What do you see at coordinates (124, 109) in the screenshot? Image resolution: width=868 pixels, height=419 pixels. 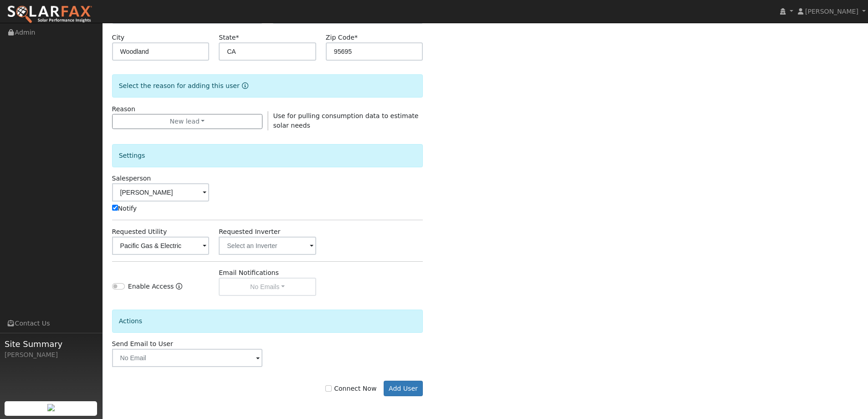 I see `label: Reason` at bounding box center [124, 109].